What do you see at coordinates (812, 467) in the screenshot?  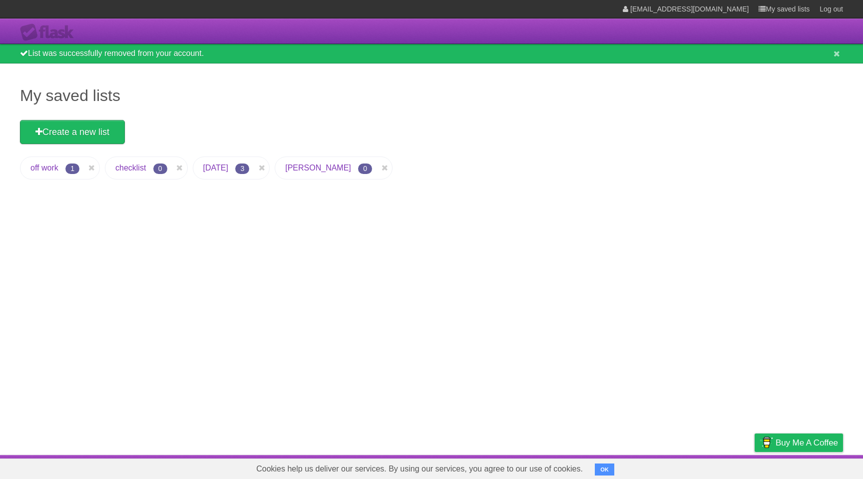 I see `a: Suggest a feature` at bounding box center [812, 467].